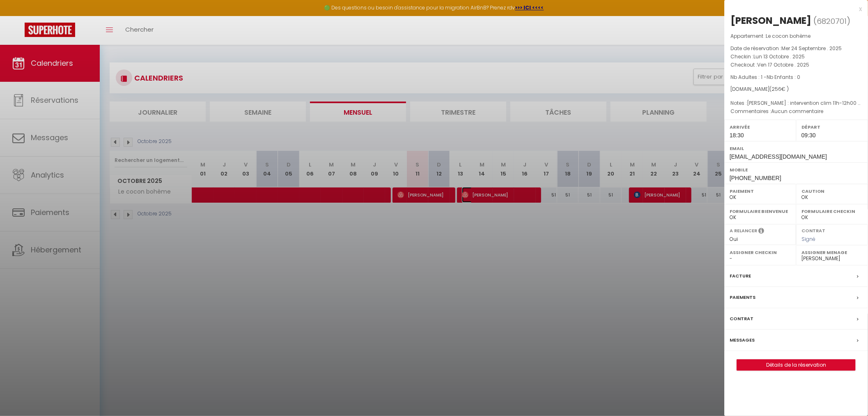 The height and width of the screenshot is (416, 868). I want to click on label: Assigner Checkin, so click(760, 252).